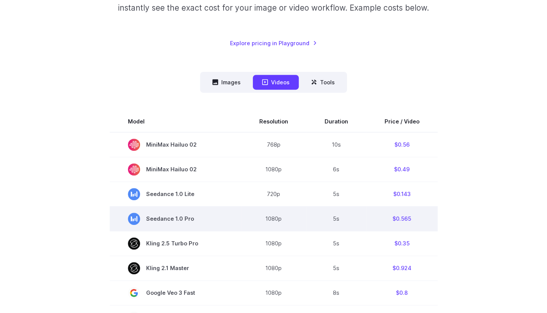  What do you see at coordinates (402, 292) in the screenshot?
I see `td: $0.8` at bounding box center [402, 292].